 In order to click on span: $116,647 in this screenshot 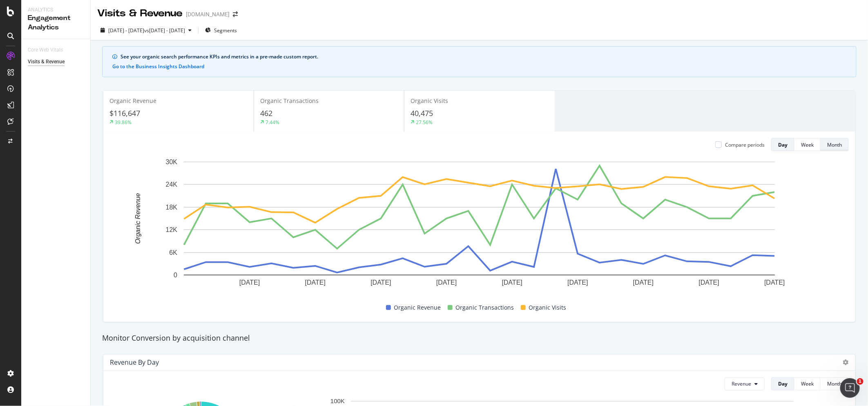, I will do `click(124, 113)`.